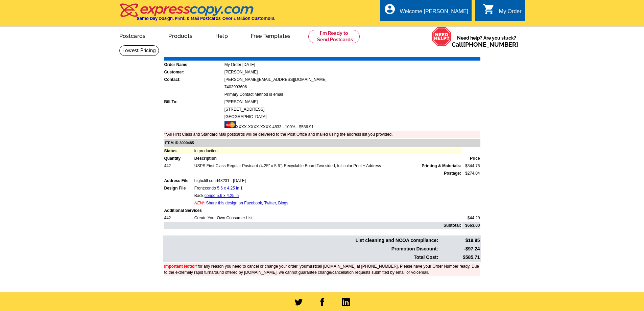  I want to click on font: Important Note:, so click(179, 266).